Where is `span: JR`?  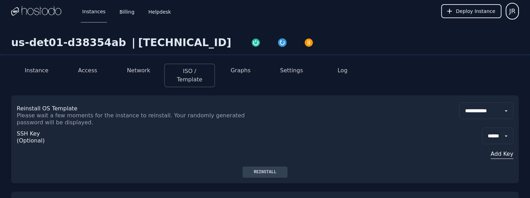
span: JR is located at coordinates (512, 11).